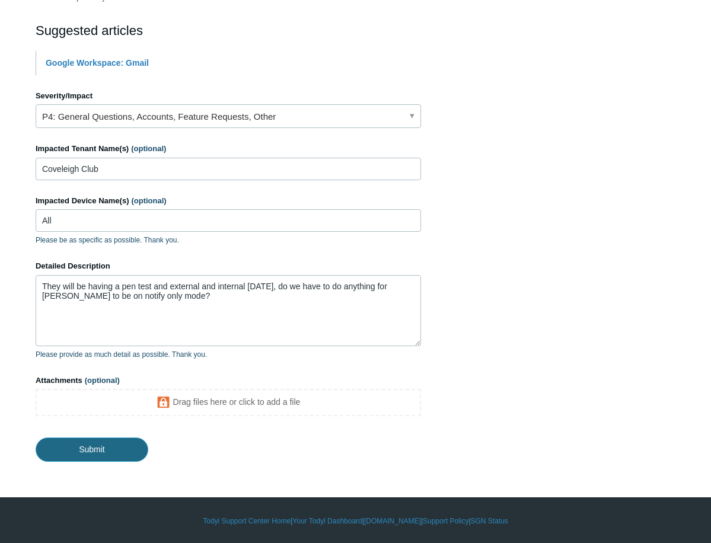  I want to click on a: Todyl Support Center Home, so click(247, 521).